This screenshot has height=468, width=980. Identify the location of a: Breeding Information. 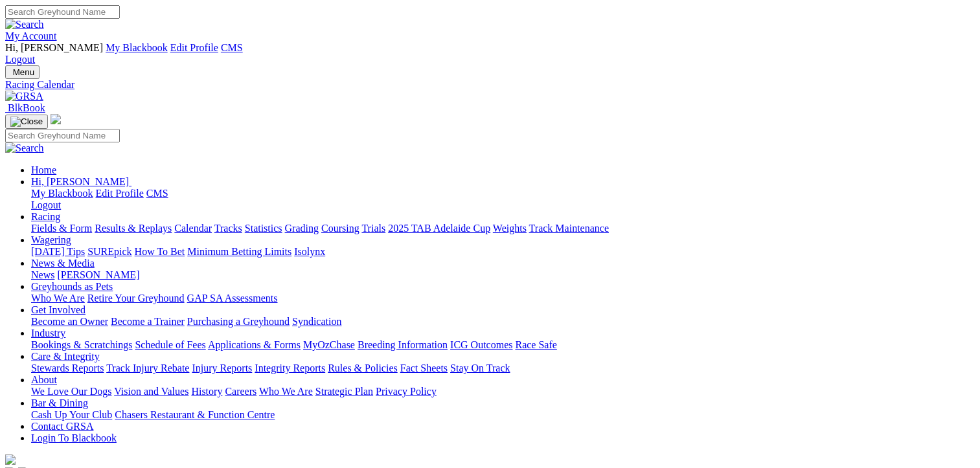
(402, 344).